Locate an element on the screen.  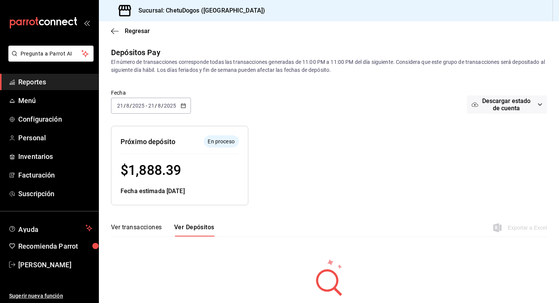
span: Reportes is located at coordinates (55, 82).